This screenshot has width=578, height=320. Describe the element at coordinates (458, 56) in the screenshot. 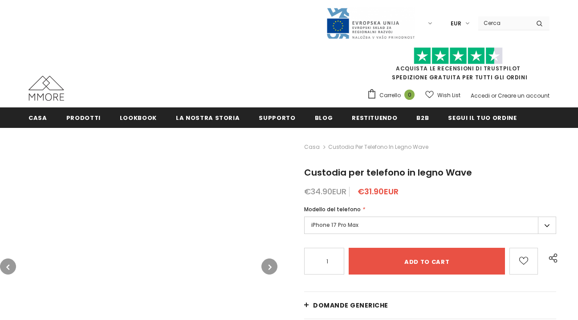

I see `img: Fidati di Pilot Stars` at that location.